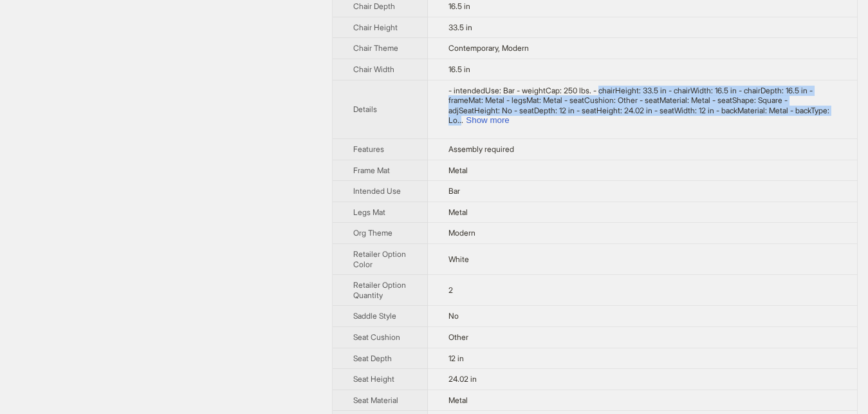  What do you see at coordinates (450, 289) in the screenshot?
I see `span: 2` at bounding box center [450, 289].